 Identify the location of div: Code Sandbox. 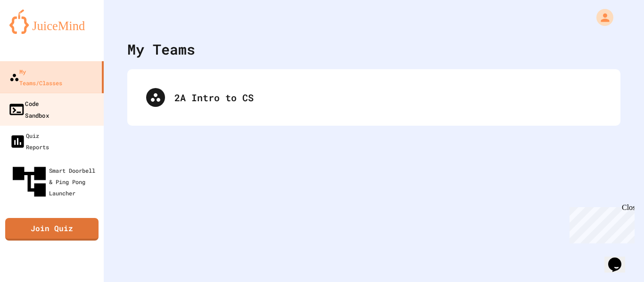
(28, 109).